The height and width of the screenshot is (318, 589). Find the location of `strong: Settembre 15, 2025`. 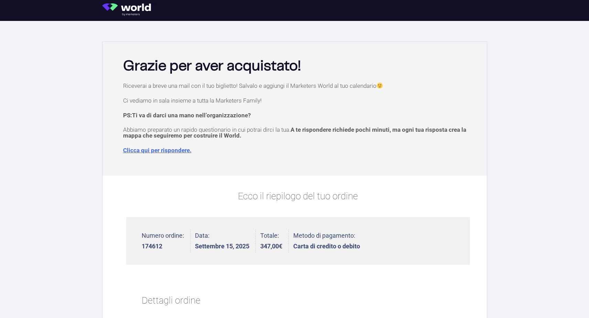

strong: Settembre 15, 2025 is located at coordinates (222, 247).